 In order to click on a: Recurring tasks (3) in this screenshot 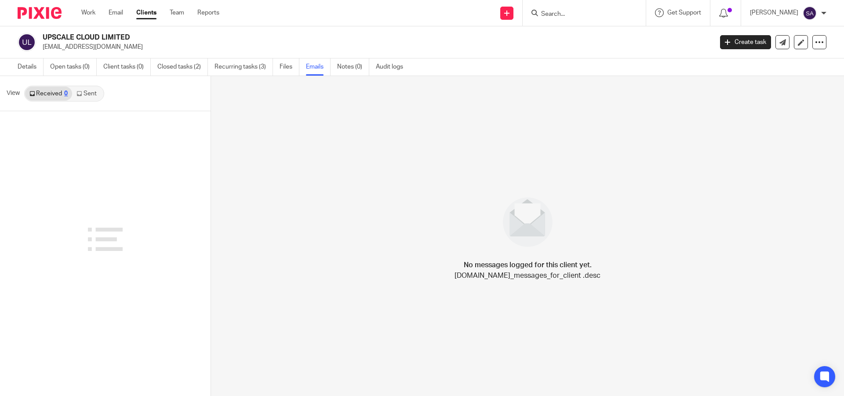, I will do `click(244, 67)`.